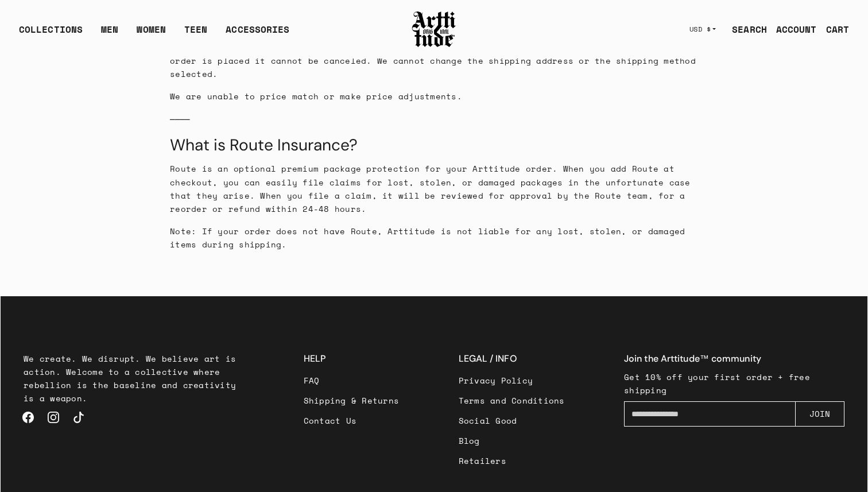 Image resolution: width=868 pixels, height=492 pixels. What do you see at coordinates (352, 359) in the screenshot?
I see `h3: HELP` at bounding box center [352, 359].